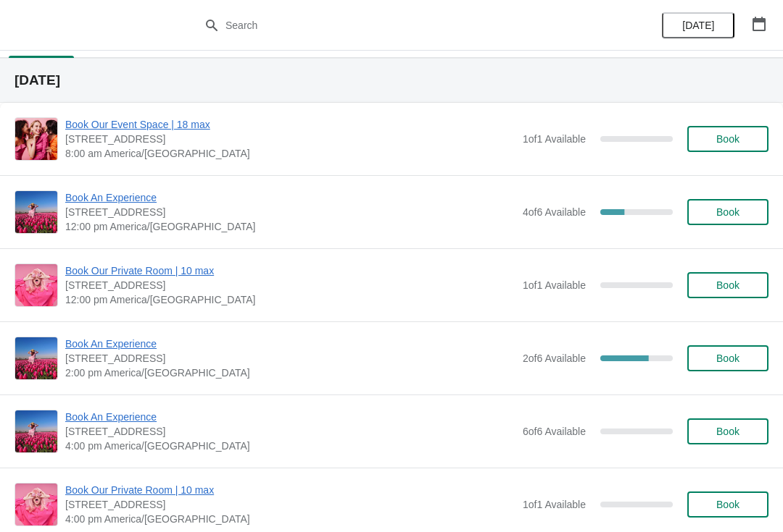 This screenshot has width=783, height=532. Describe the element at coordinates (406, 25) in the screenshot. I see `input: Search` at that location.